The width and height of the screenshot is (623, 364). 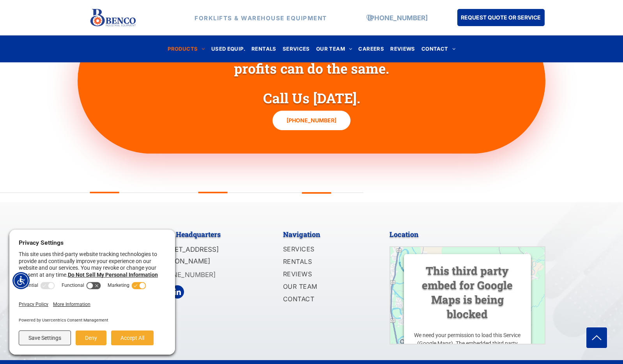 What do you see at coordinates (501, 17) in the screenshot?
I see `a: REQUEST QUOTE OR SERVICE` at bounding box center [501, 17].